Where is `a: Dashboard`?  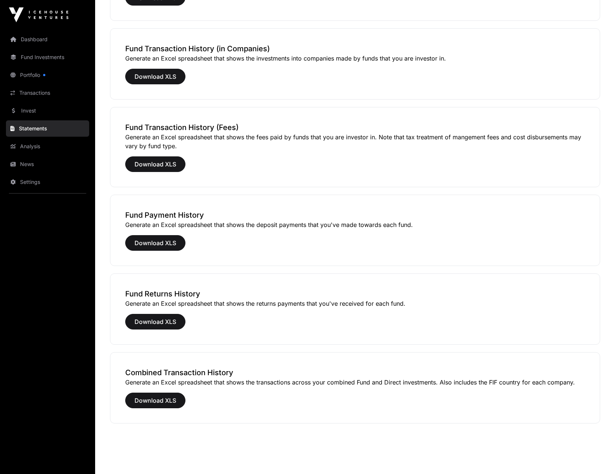
a: Dashboard is located at coordinates (48, 39).